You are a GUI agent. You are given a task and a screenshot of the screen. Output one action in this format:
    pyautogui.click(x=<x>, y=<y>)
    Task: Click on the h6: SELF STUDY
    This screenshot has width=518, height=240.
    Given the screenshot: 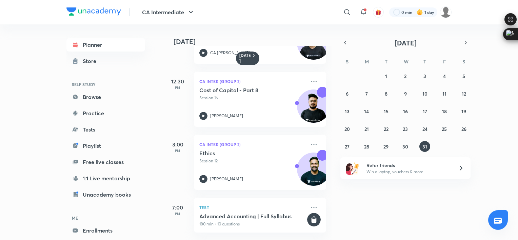 What is the action you would take?
    pyautogui.click(x=106, y=84)
    